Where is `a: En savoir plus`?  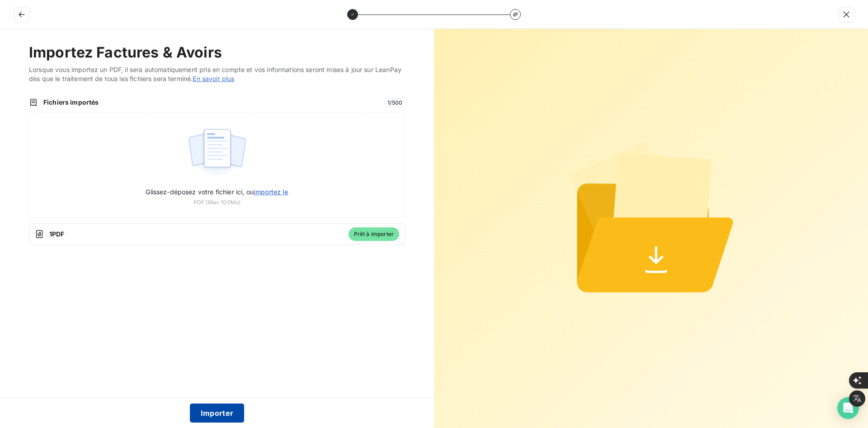 a: En savoir plus is located at coordinates (214, 78).